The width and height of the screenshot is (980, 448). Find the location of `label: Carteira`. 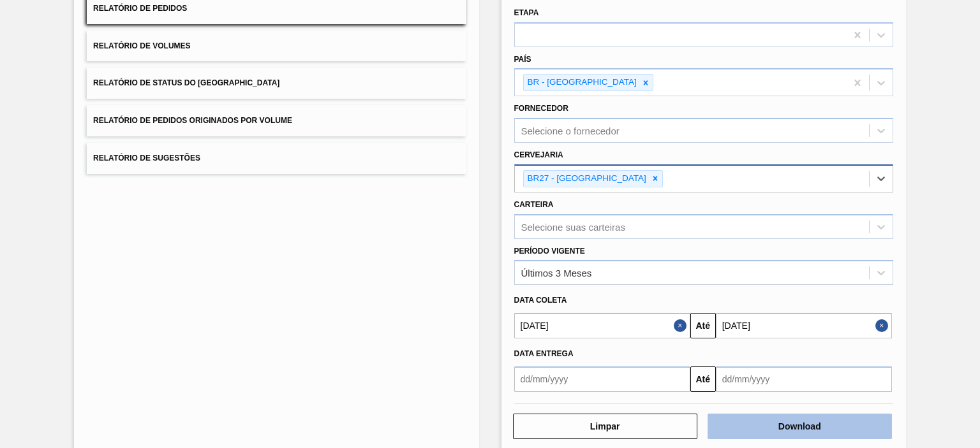

label: Carteira is located at coordinates (534, 204).